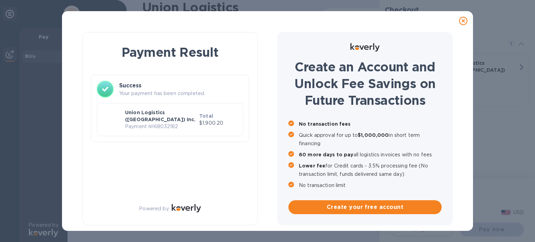 The height and width of the screenshot is (242, 535). Describe the element at coordinates (181, 86) in the screenshot. I see `h3: Success` at that location.